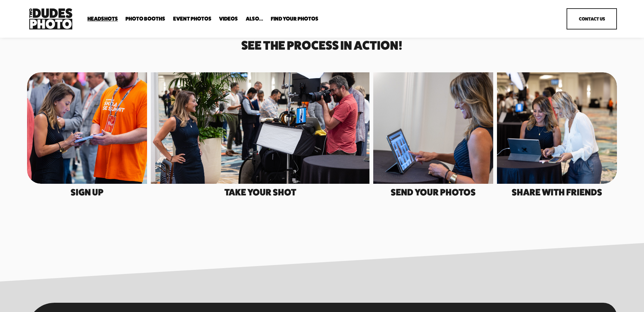 This screenshot has height=312, width=644. What do you see at coordinates (294, 19) in the screenshot?
I see `span: Find Your Photos` at bounding box center [294, 19].